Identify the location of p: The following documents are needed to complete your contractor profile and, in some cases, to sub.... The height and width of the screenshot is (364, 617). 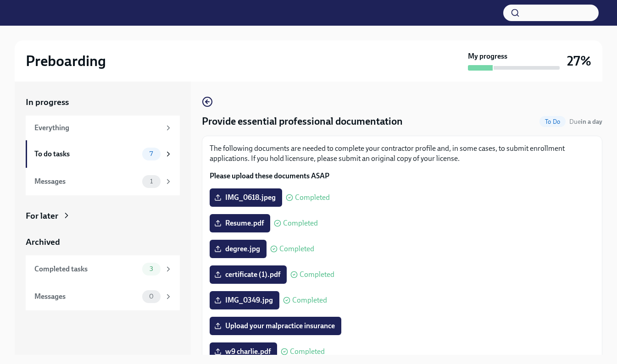
(402, 154).